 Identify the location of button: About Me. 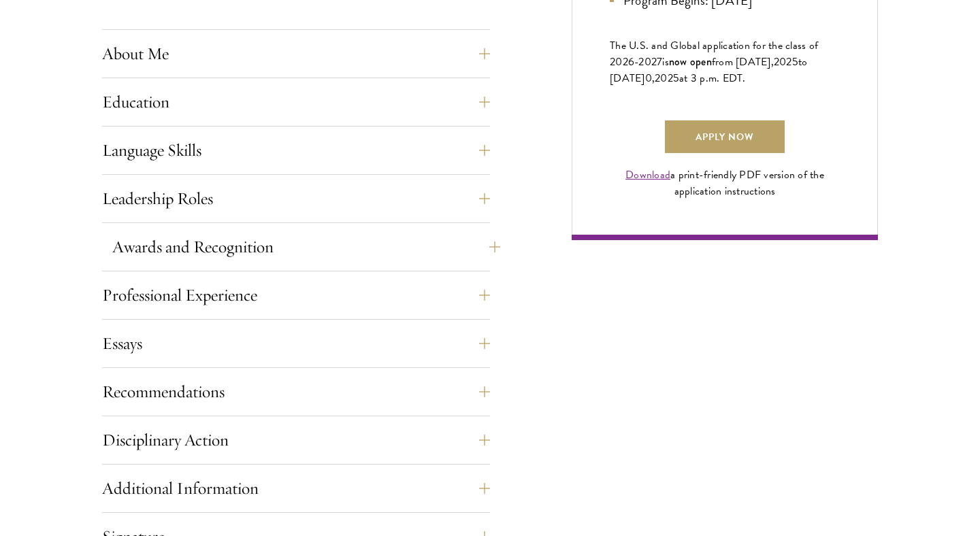
(296, 54).